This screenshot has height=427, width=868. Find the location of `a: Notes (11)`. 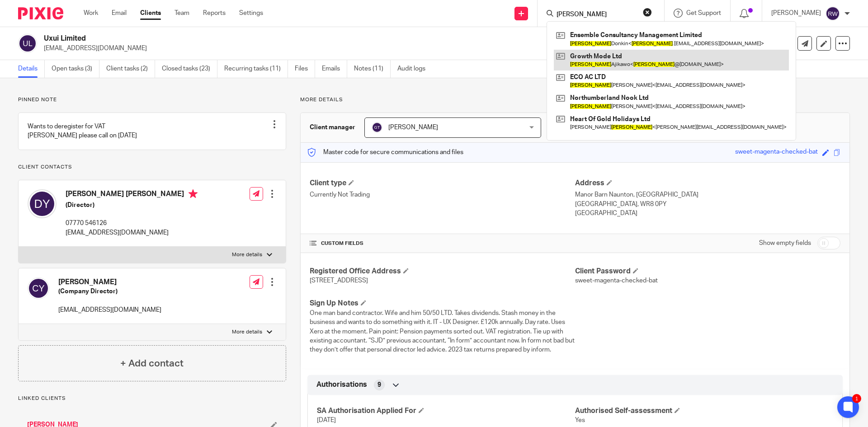

a: Notes (11) is located at coordinates (372, 68).